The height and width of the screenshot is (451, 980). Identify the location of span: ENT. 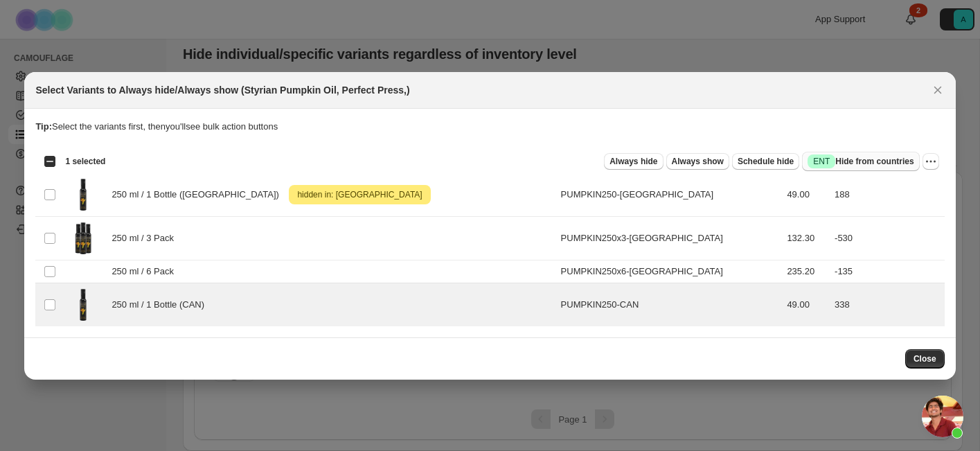
(822, 161).